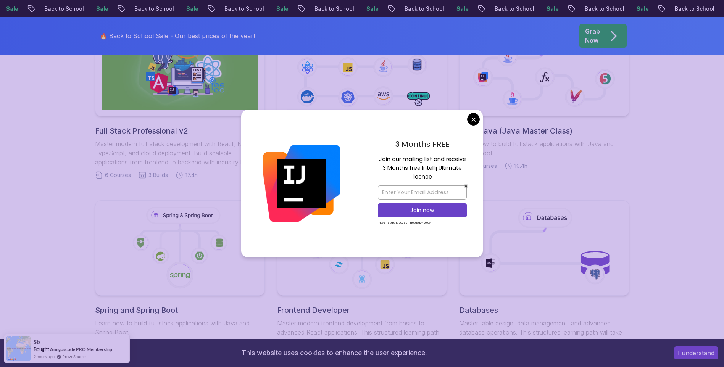  Describe the element at coordinates (180, 275) in the screenshot. I see `a: Spring and Spring BootLearn how to build full stack applications with Java and Spring Boot10 Cour...` at that location.